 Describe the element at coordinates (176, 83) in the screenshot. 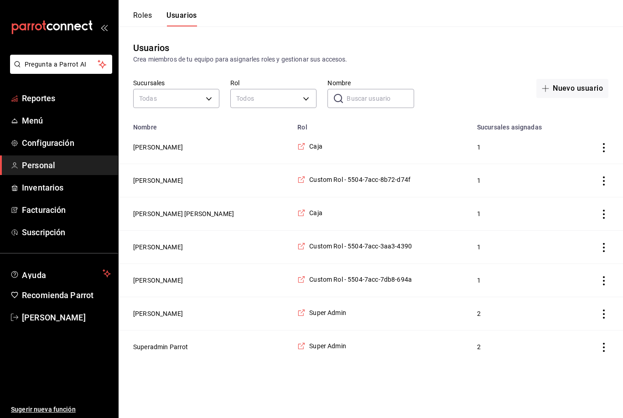

I see `label: Sucursales` at that location.